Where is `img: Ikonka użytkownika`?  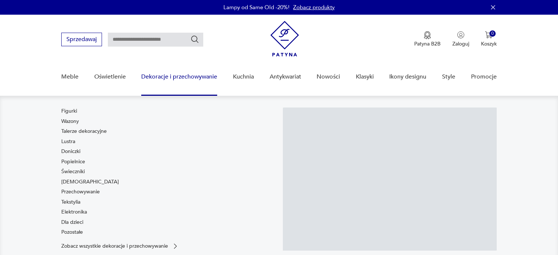
img: Ikonka użytkownika is located at coordinates (460, 35).